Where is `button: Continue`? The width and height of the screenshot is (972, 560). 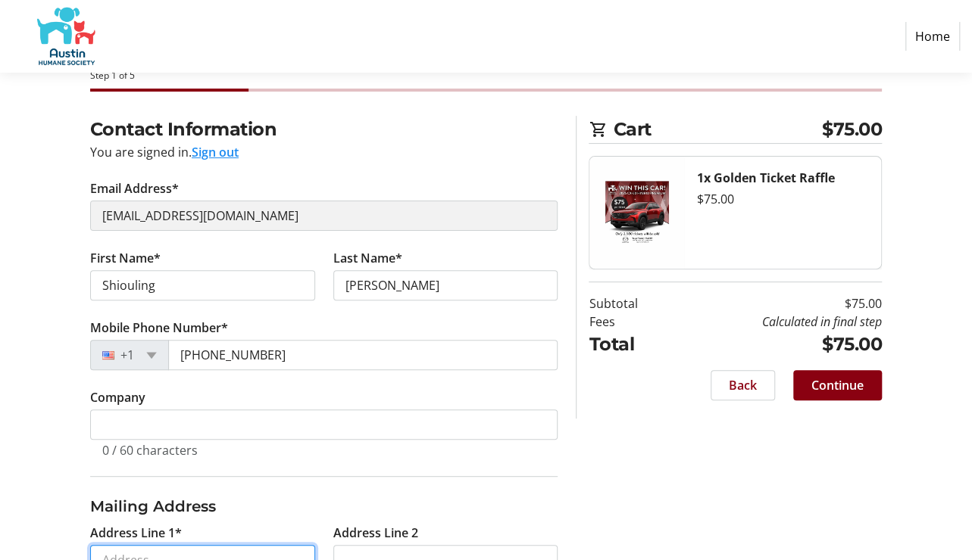 button: Continue is located at coordinates (837, 386).